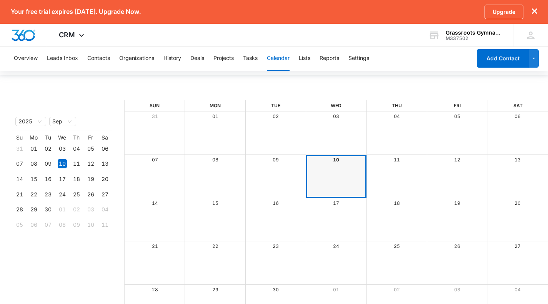 This screenshot has width=548, height=304. I want to click on div: 13, so click(105, 164).